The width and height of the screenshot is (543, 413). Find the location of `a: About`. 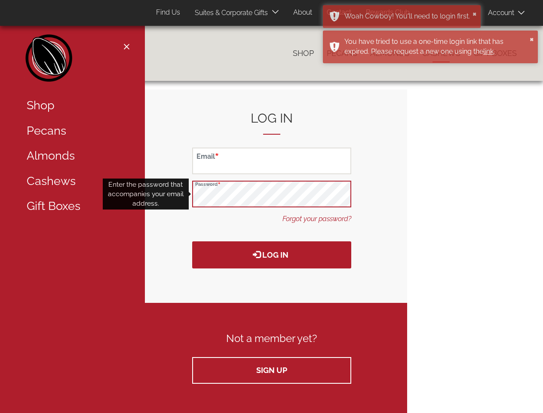

a: About is located at coordinates (303, 12).